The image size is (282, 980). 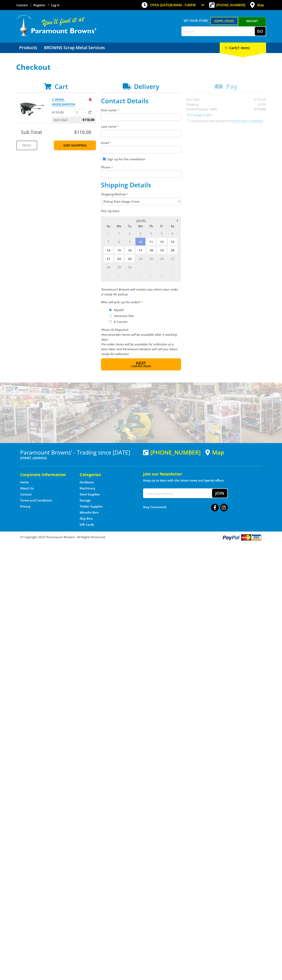 I want to click on label: Who will pick up the order?, so click(x=141, y=302).